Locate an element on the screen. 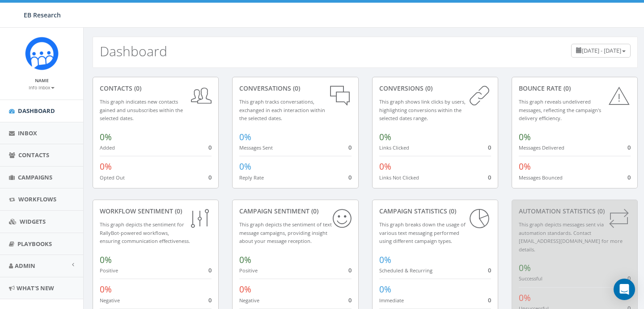 The image size is (644, 309). span: Campaigns is located at coordinates (35, 178).